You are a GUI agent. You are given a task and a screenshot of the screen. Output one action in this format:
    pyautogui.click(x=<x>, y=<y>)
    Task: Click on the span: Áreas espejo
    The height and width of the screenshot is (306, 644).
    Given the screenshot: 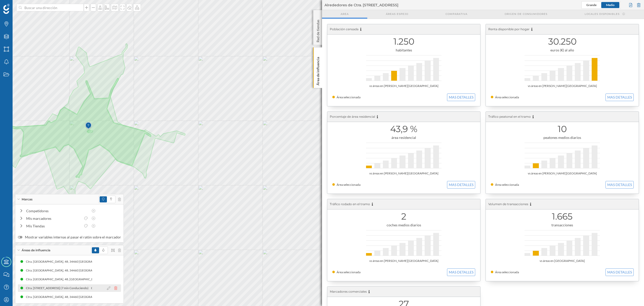 What is the action you would take?
    pyautogui.click(x=397, y=14)
    